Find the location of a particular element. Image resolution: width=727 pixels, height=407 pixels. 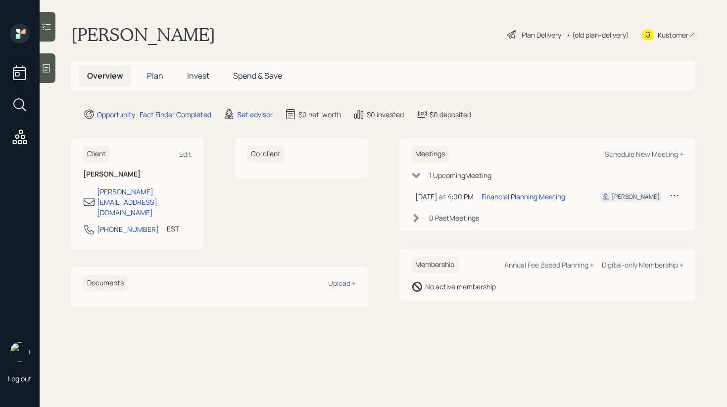

div: Edit is located at coordinates (185, 154).